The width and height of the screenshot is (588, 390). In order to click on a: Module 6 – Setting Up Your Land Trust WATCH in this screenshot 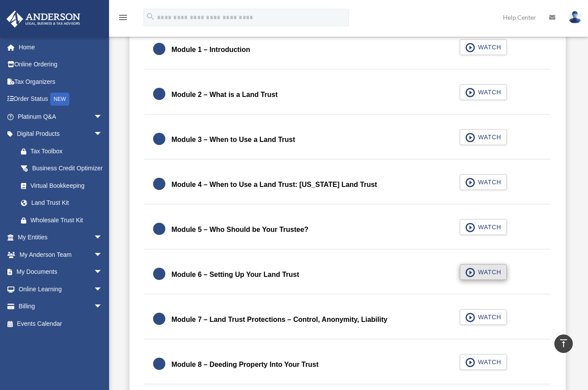, I will do `click(347, 275)`.